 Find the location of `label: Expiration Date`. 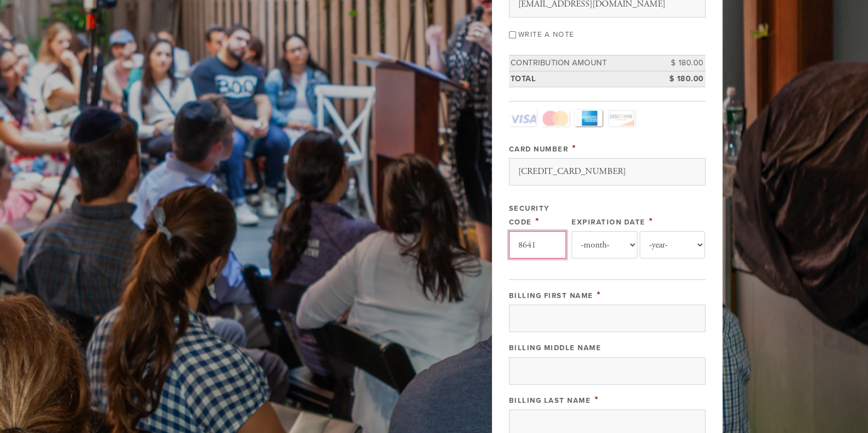

label: Expiration Date is located at coordinates (608, 223).